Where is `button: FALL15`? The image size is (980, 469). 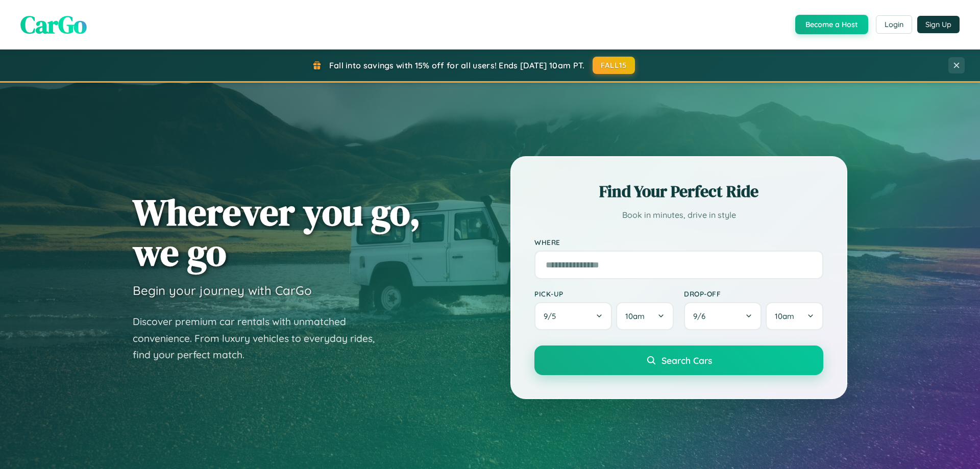 button: FALL15 is located at coordinates (614, 65).